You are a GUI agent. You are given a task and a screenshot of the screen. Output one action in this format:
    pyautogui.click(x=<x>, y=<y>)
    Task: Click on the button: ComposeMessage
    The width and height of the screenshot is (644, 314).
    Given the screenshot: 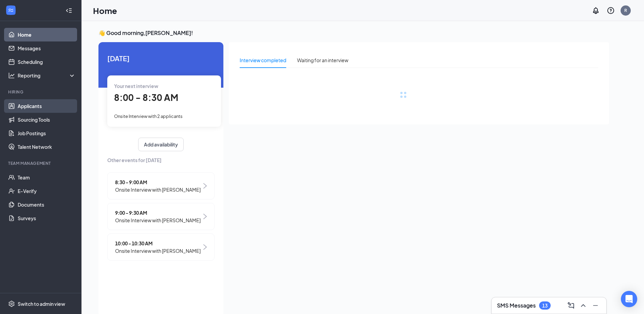 What is the action you would take?
    pyautogui.click(x=571, y=306)
    